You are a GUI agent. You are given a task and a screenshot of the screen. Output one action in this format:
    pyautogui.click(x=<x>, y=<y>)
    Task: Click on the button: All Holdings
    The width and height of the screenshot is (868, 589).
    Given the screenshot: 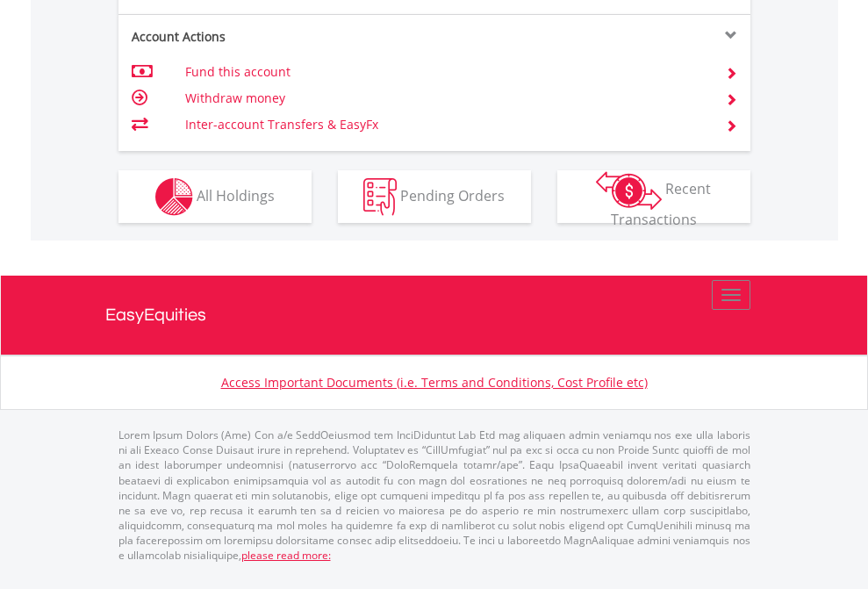 What is the action you would take?
    pyautogui.click(x=215, y=197)
    